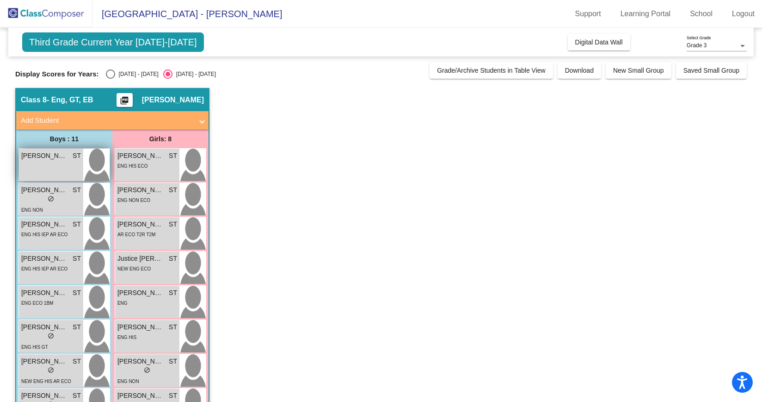  I want to click on span: Saved Small Group, so click(711, 70).